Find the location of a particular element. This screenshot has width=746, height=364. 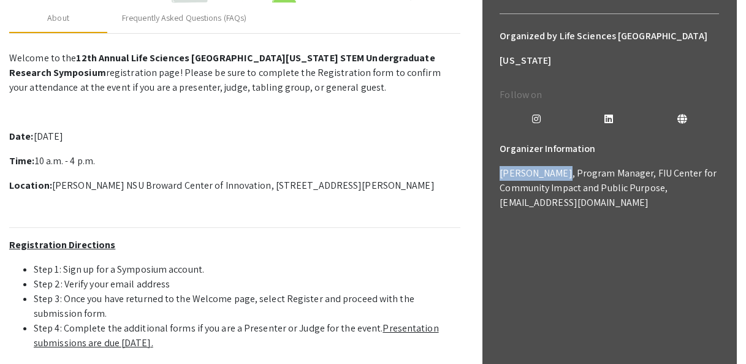

strong: Date: is located at coordinates (21, 136).